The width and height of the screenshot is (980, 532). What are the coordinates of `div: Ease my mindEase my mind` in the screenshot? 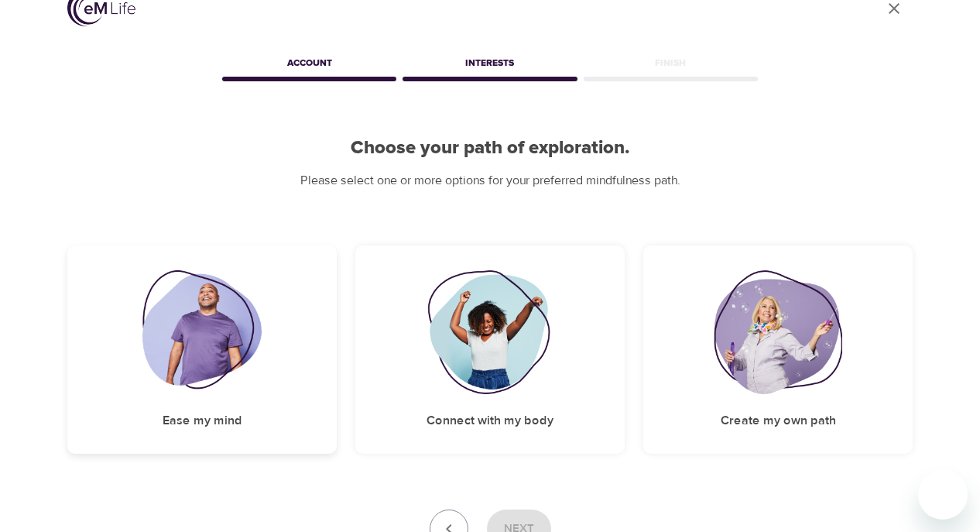 It's located at (202, 349).